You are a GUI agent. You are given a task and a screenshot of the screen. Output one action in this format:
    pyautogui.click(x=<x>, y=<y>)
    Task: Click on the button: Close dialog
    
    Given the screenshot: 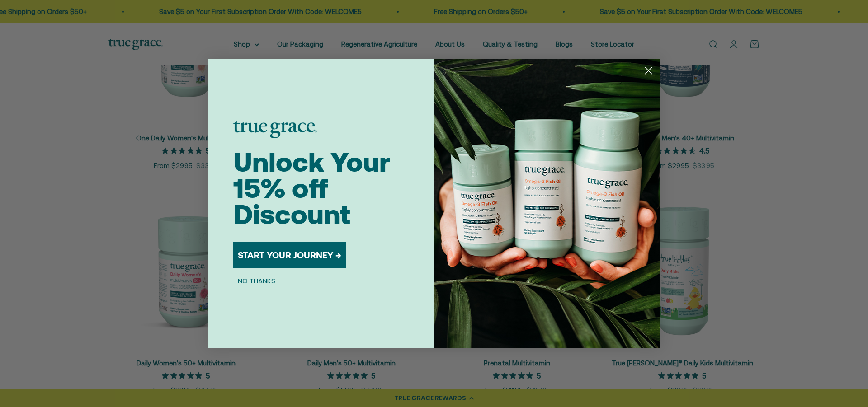 What is the action you would take?
    pyautogui.click(x=648, y=71)
    